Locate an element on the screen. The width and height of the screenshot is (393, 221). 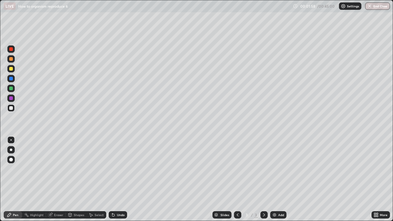
div: Highlight is located at coordinates (37, 215).